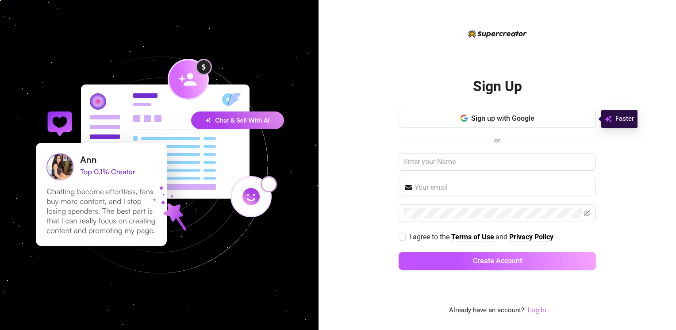 Image resolution: width=676 pixels, height=330 pixels. What do you see at coordinates (625, 119) in the screenshot?
I see `span: Faster` at bounding box center [625, 119].